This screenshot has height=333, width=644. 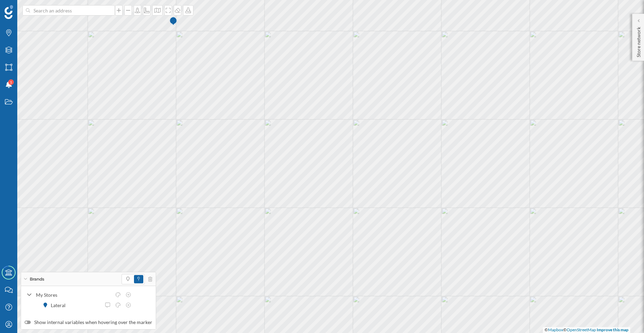 What do you see at coordinates (581, 330) in the screenshot?
I see `a: OpenStreetMap` at bounding box center [581, 330].